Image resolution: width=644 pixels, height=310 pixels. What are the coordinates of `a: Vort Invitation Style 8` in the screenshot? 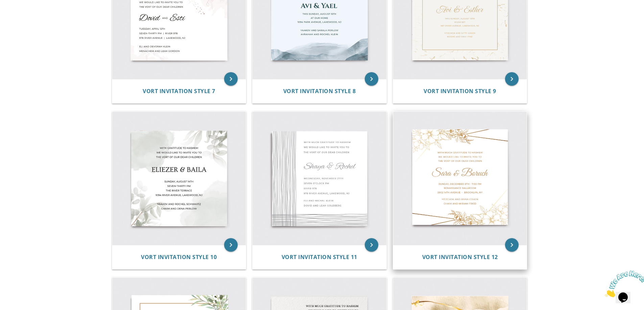 It's located at (319, 92).